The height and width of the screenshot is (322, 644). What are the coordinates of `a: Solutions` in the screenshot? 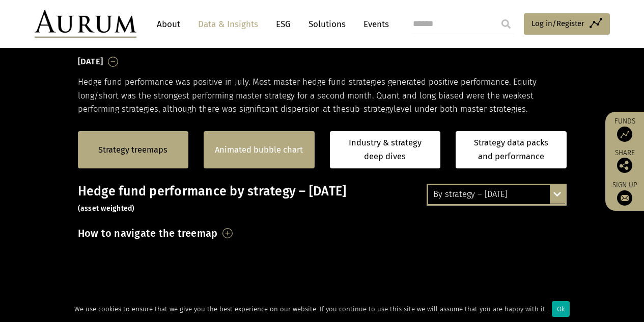 It's located at (326, 24).